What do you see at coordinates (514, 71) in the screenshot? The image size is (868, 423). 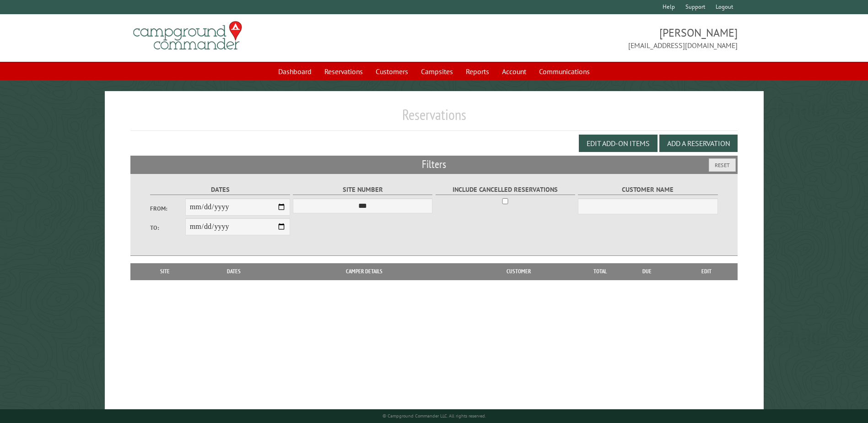 I see `a: Account` at bounding box center [514, 71].